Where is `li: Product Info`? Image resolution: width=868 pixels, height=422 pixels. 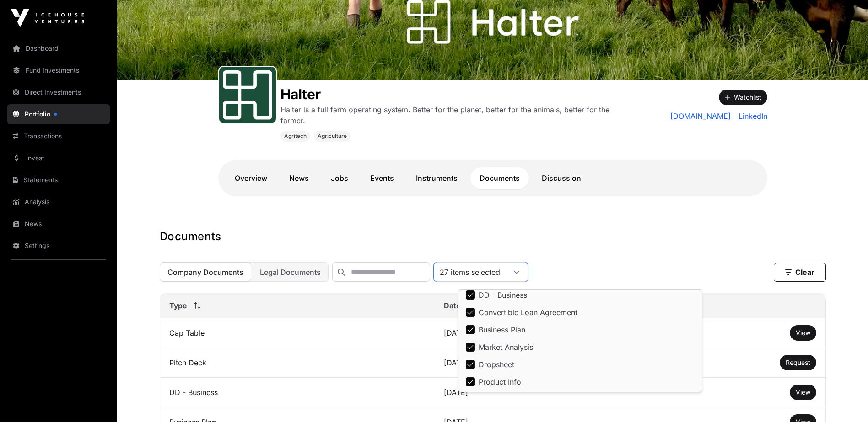 li: Product Info is located at coordinates (580, 382).